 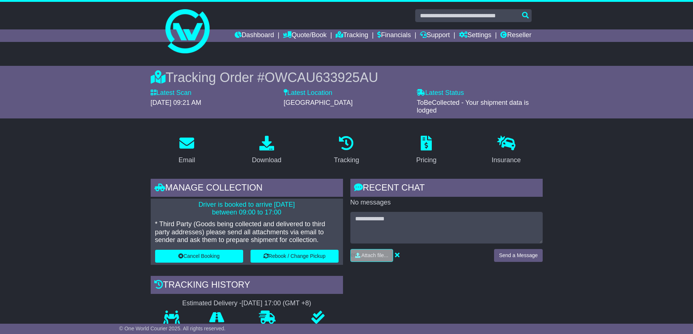 What do you see at coordinates (446, 189) in the screenshot?
I see `div: RECENT CHAT` at bounding box center [446, 189].